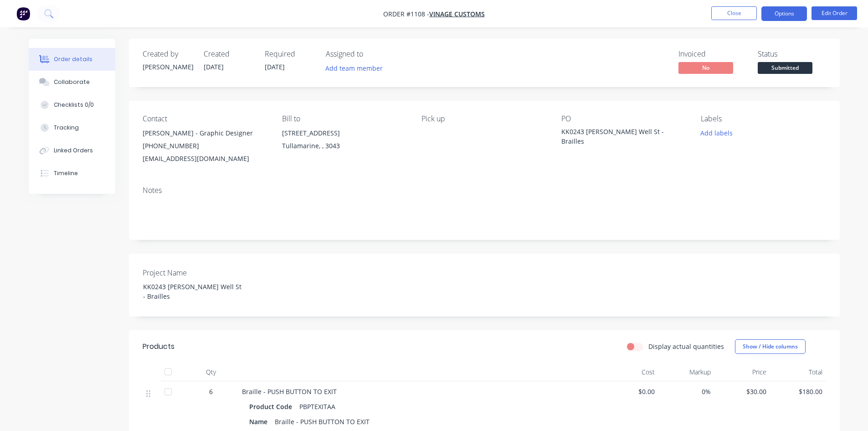 The height and width of the screenshot is (431, 868). I want to click on span: Submitted, so click(785, 67).